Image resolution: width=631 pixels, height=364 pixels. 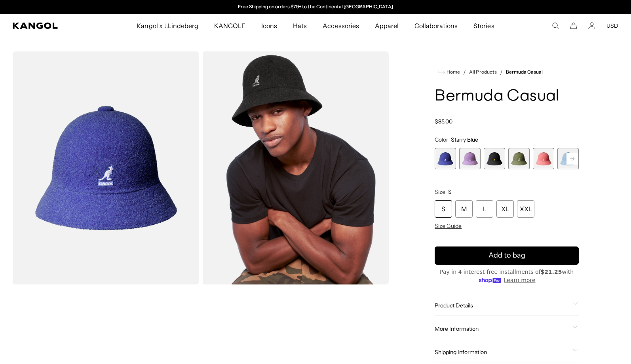 What do you see at coordinates (501, 305) in the screenshot?
I see `span: Product Details` at bounding box center [501, 305].